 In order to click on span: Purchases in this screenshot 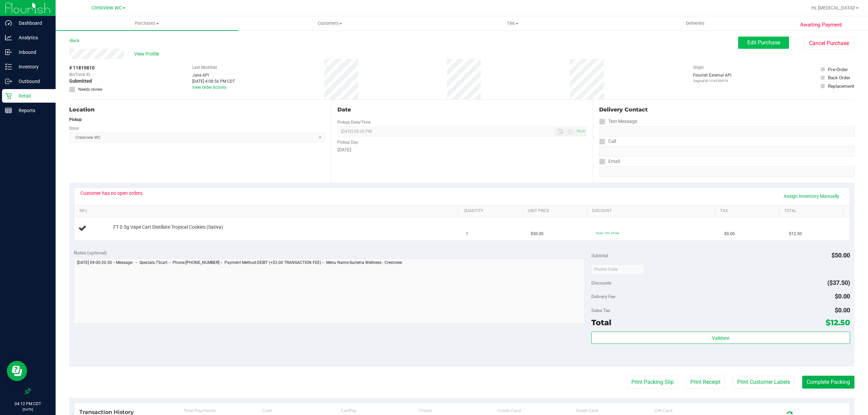, I will do `click(147, 23)`.